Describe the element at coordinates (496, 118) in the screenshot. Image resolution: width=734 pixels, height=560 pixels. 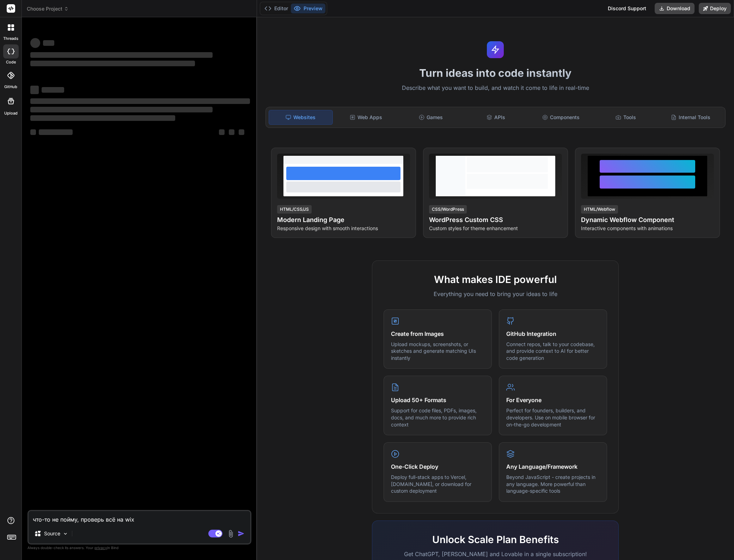
I see `div: APIs` at that location.